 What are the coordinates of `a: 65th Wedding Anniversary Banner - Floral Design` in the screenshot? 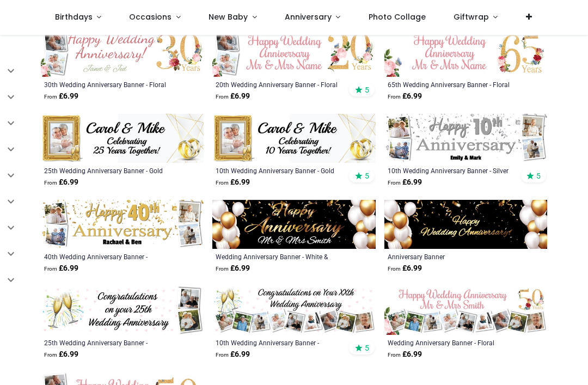 It's located at (450, 84).